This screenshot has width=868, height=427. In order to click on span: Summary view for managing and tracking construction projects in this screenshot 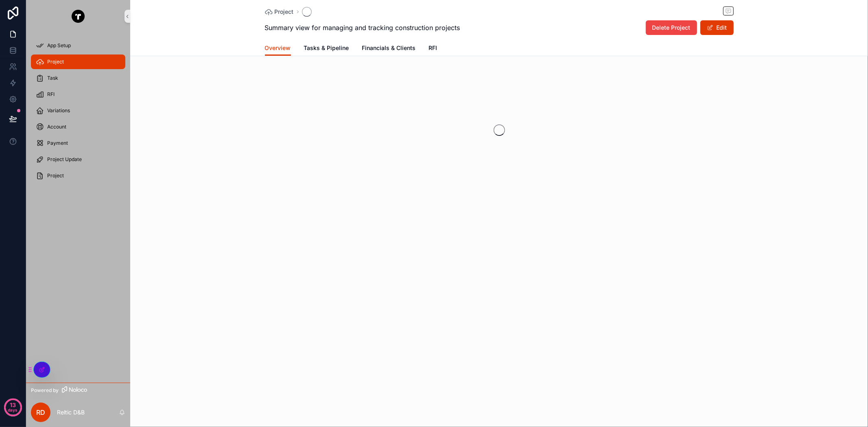, I will do `click(363, 28)`.